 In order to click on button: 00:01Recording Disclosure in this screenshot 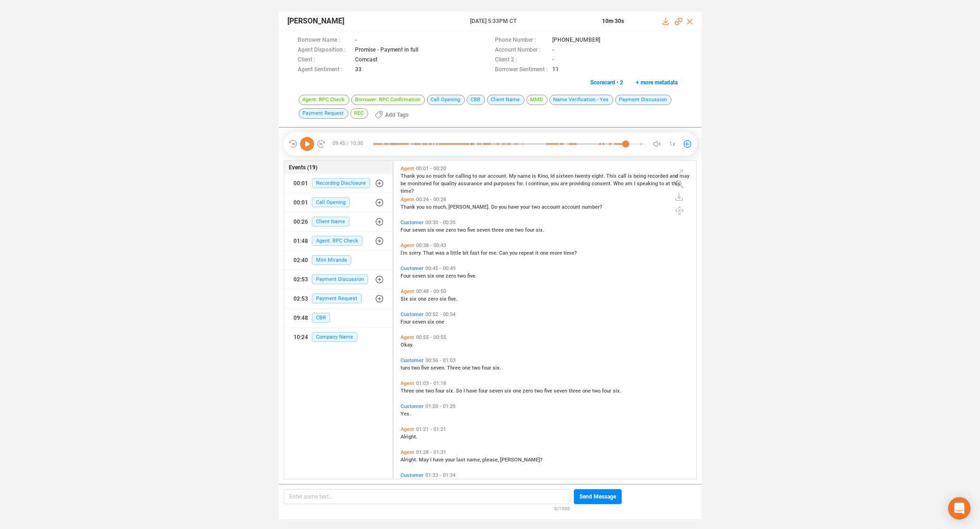, I will do `click(338, 183)`.